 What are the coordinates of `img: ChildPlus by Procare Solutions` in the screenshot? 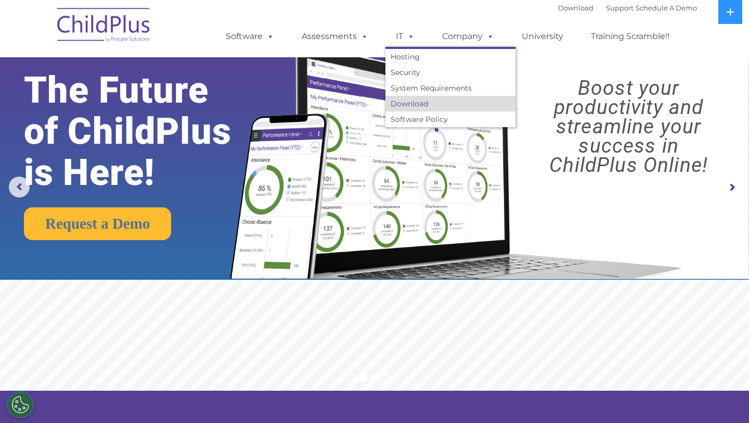 It's located at (104, 27).